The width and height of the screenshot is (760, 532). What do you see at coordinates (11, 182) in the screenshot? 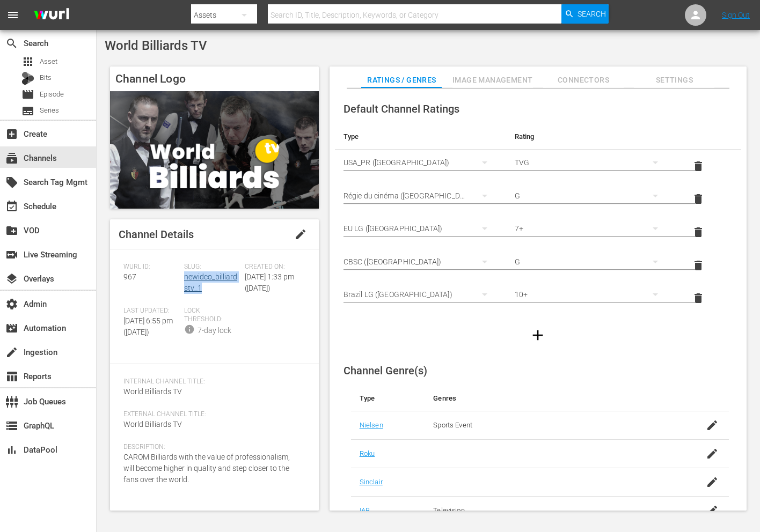
I see `span: Search Tag Mgmt` at bounding box center [11, 182].